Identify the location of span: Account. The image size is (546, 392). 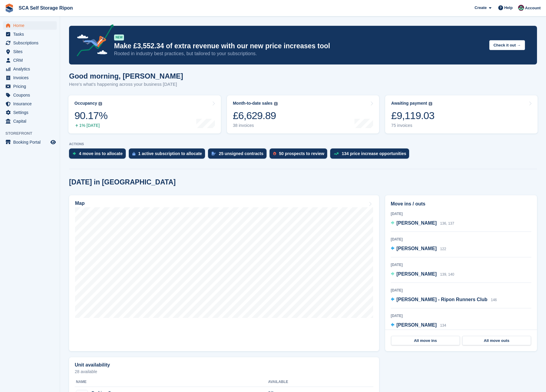
(533, 8).